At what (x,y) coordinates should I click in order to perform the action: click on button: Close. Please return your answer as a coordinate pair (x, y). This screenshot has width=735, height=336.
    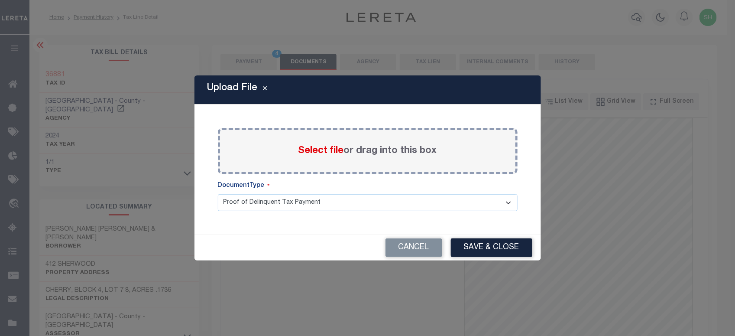
    Looking at the image, I should click on (265, 90).